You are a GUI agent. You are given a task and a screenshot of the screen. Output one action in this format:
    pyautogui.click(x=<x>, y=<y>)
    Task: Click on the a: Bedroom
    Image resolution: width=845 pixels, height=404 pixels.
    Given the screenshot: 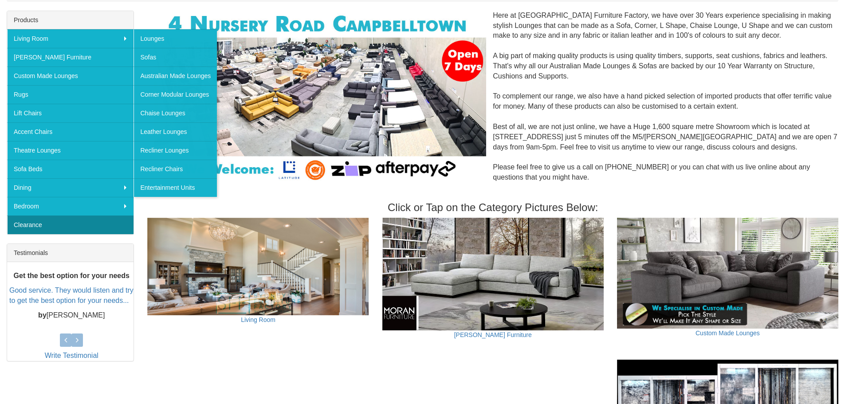 What is the action you would take?
    pyautogui.click(x=70, y=206)
    